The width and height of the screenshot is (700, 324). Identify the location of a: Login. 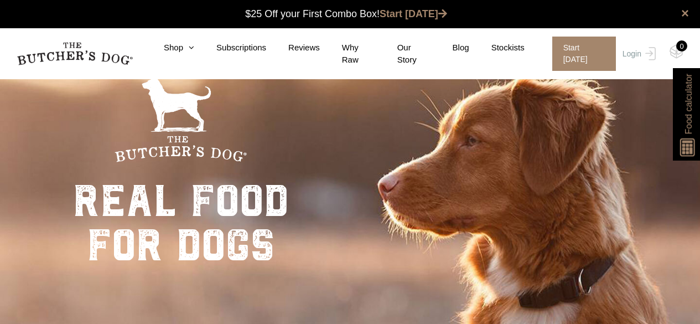
(637, 54).